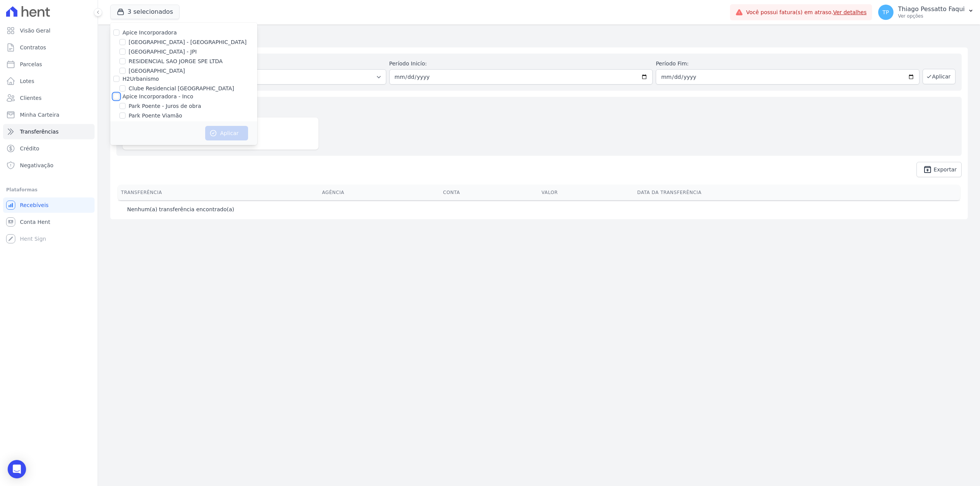 Image resolution: width=980 pixels, height=486 pixels. Describe the element at coordinates (39, 132) in the screenshot. I see `span: Transferências` at that location.